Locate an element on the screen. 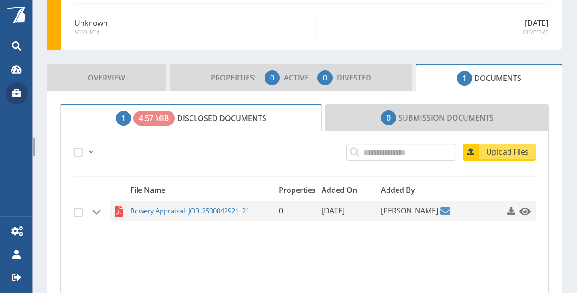 The height and width of the screenshot is (293, 577). span: Account # is located at coordinates (191, 33).